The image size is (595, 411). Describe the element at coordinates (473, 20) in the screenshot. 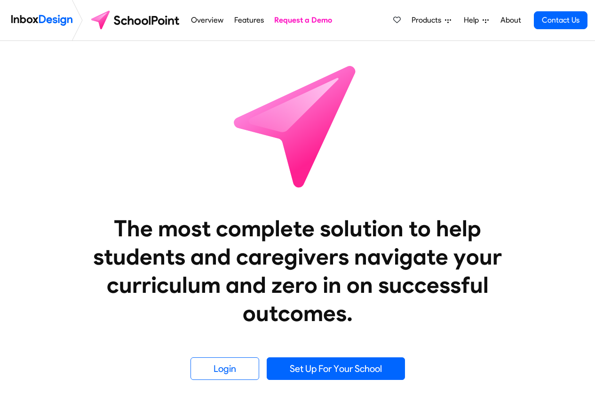

I see `span: Help` at that location.